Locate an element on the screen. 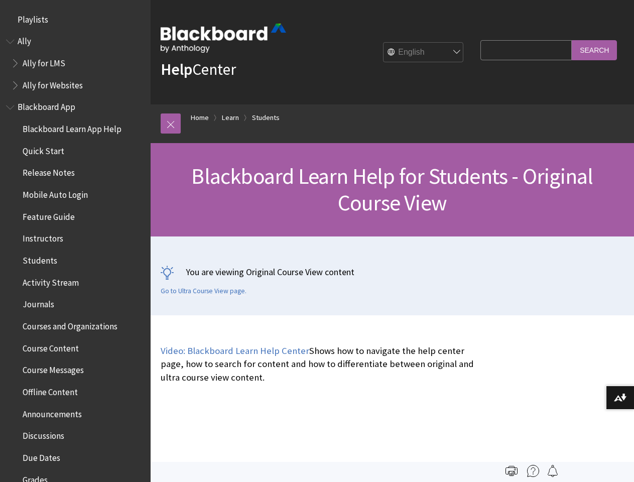 The height and width of the screenshot is (482, 634). a: Learn is located at coordinates (230, 117).